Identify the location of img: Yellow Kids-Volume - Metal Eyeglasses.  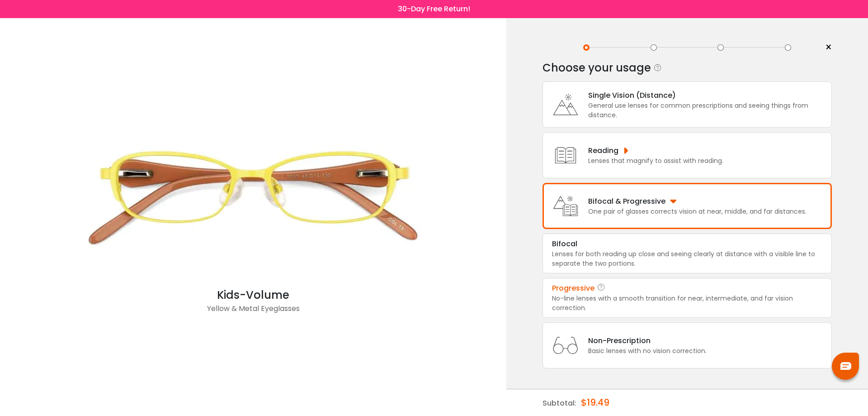
(253, 196).